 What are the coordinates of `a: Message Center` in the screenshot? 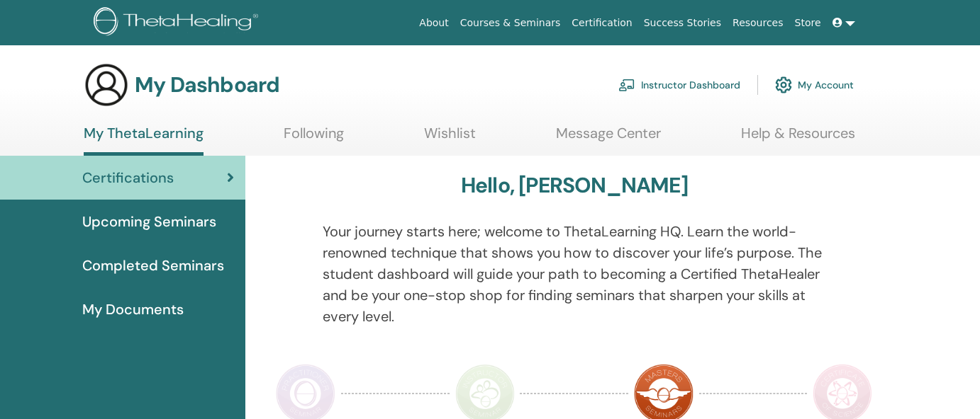 It's located at (608, 138).